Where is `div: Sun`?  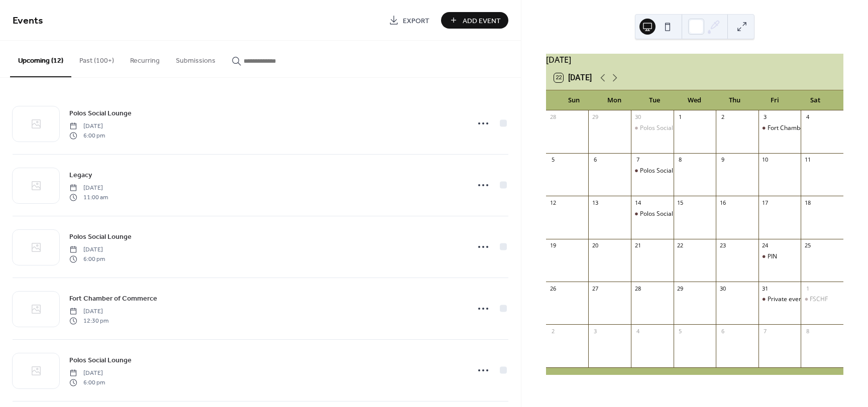 div: Sun is located at coordinates (574, 101).